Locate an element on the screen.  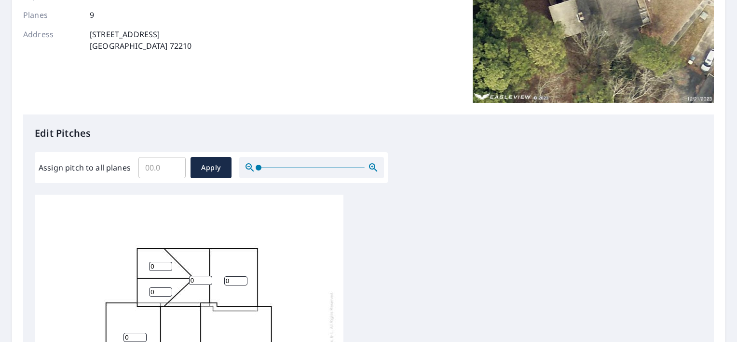
button: Apply is located at coordinates (211, 167).